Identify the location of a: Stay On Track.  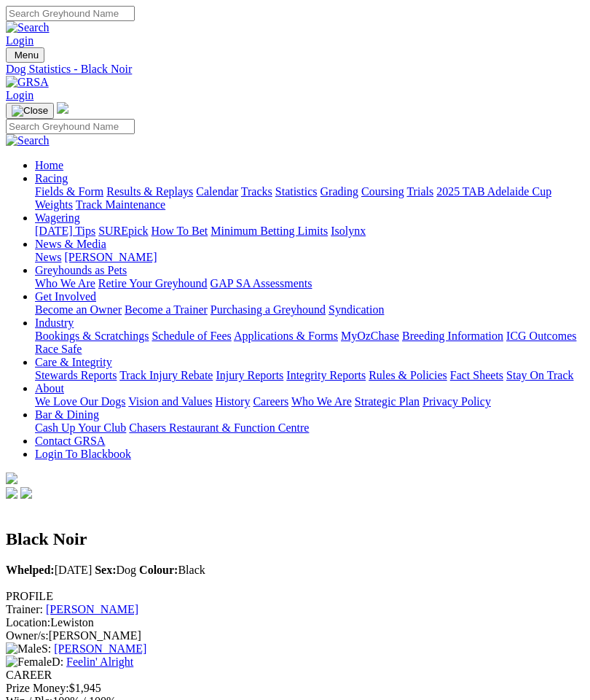
(540, 375).